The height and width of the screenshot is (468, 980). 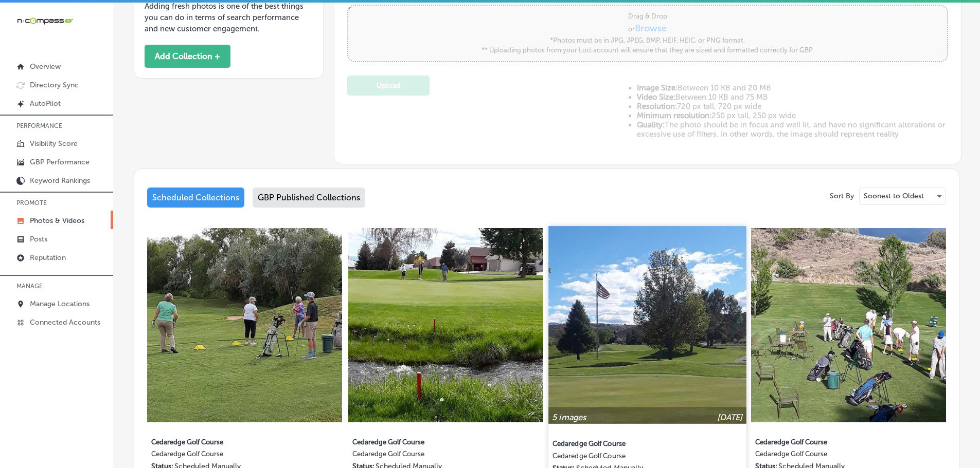 What do you see at coordinates (569, 417) in the screenshot?
I see `p: 5 images` at bounding box center [569, 417].